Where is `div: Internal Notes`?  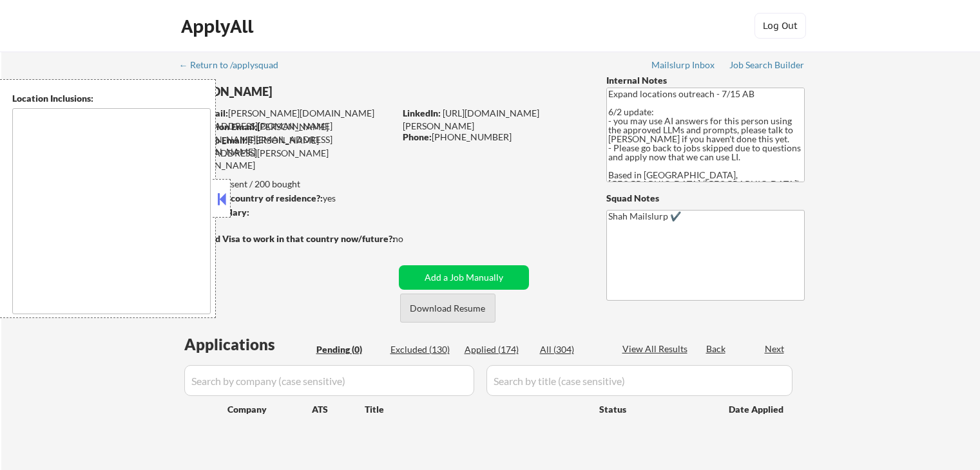
div: Internal Notes is located at coordinates (705, 80).